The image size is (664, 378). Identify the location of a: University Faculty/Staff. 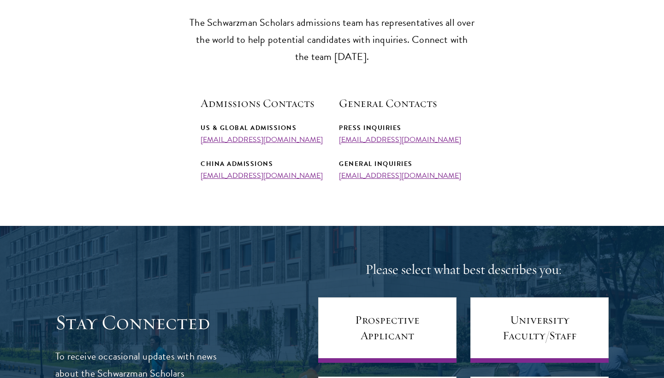
(540, 330).